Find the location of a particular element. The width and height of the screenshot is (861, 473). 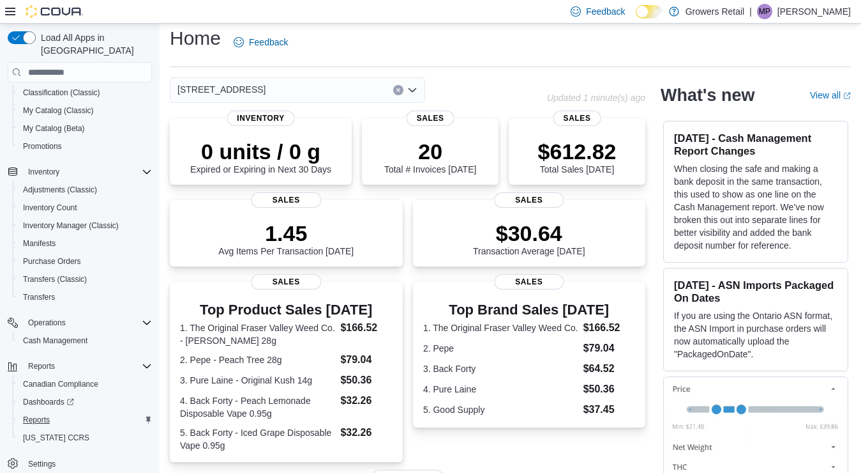

button: Manifests is located at coordinates (85, 243).